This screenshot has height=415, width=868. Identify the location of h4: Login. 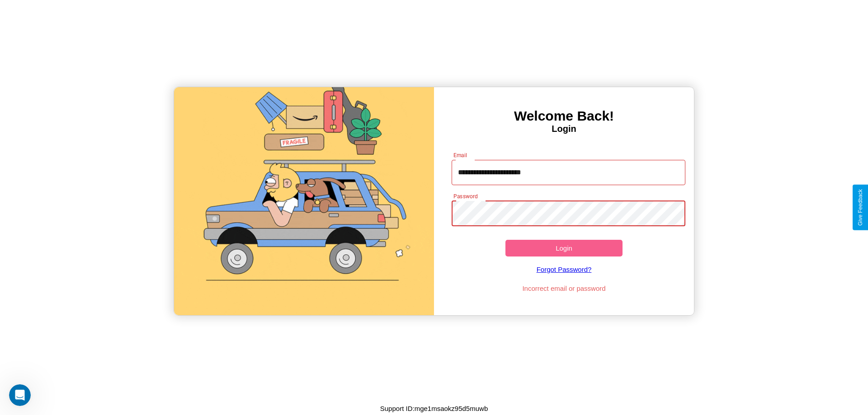
(564, 129).